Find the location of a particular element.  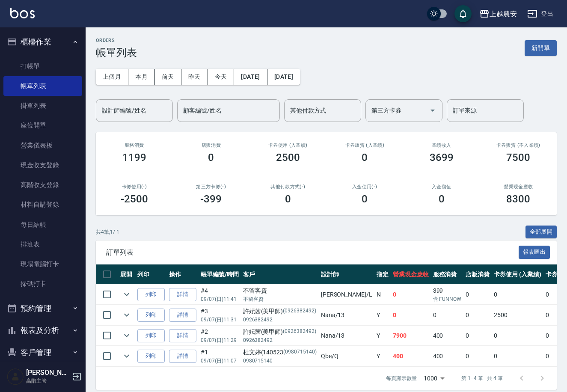

button: 報表及分析 is located at coordinates (43, 331).